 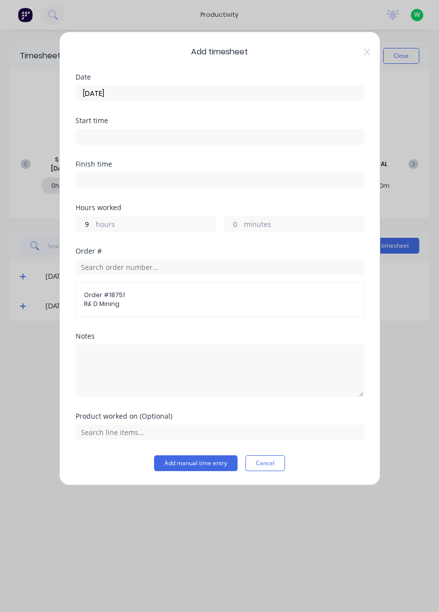 What do you see at coordinates (220, 304) in the screenshot?
I see `span: R& D Mining` at bounding box center [220, 304].